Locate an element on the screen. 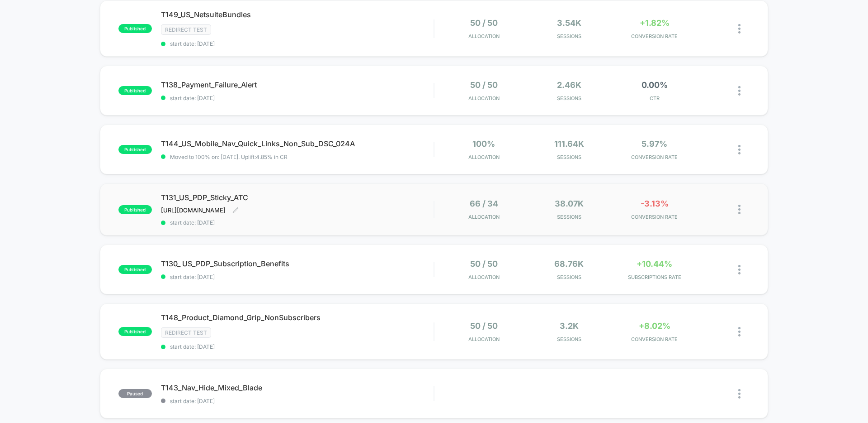 The width and height of the screenshot is (868, 423). span: +10.44% is located at coordinates (654, 263).